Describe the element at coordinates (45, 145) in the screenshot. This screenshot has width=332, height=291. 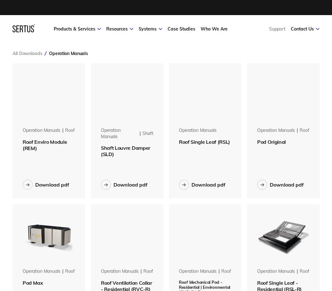
I see `span: Roof Enviro Module (REM)` at that location.